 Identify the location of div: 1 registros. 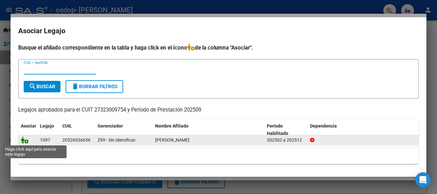
(219, 156).